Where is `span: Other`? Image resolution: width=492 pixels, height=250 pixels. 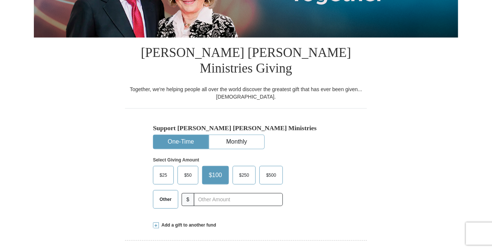
span: Other is located at coordinates (166, 200).